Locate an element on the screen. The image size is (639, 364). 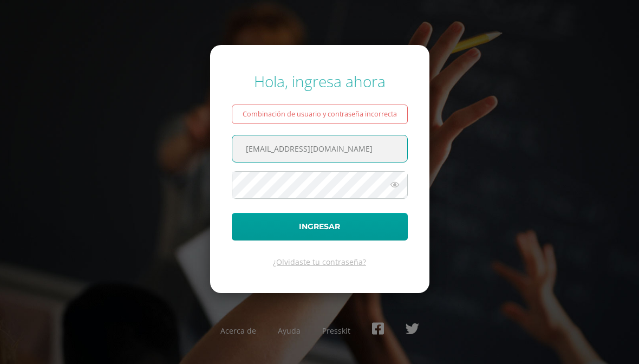
button: Ingresar is located at coordinates (320, 226).